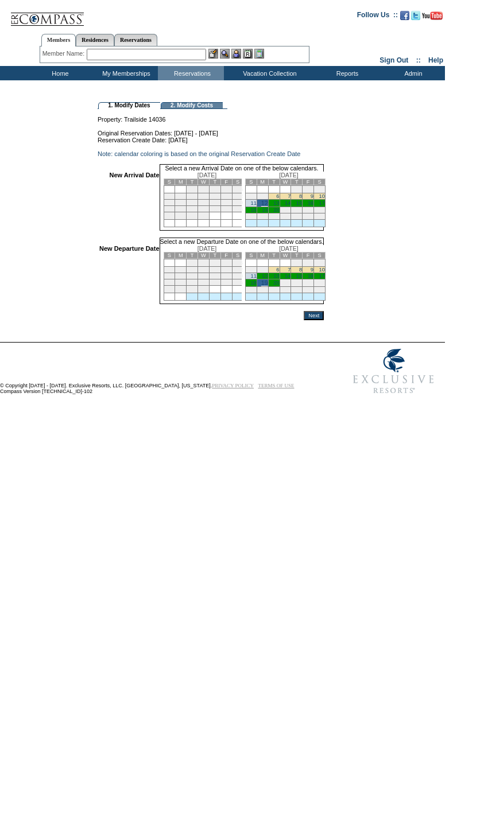 This screenshot has width=488, height=832. Describe the element at coordinates (129, 274) in the screenshot. I see `td: New Departure Date` at that location.